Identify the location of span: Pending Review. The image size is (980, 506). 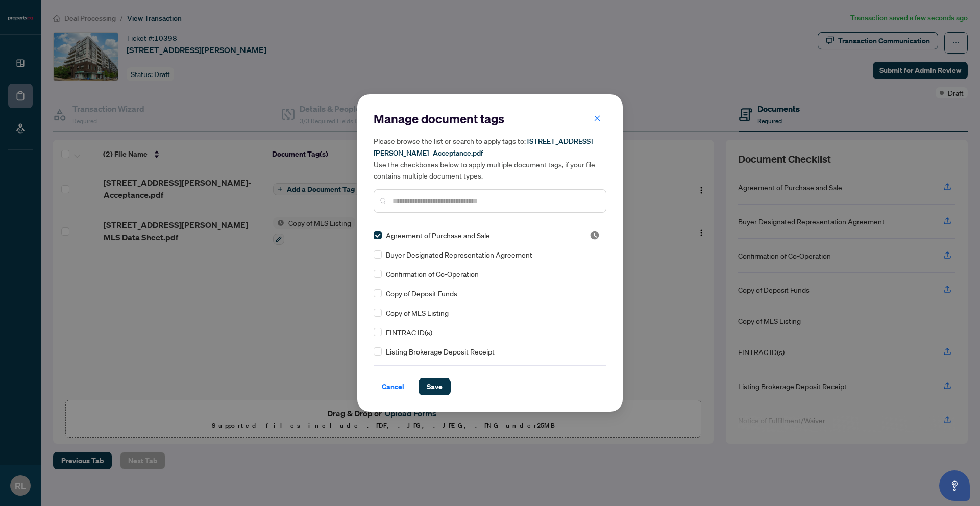
(595, 235).